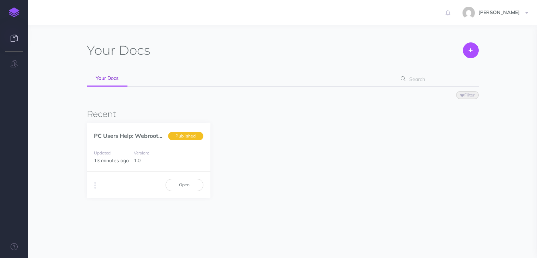 The height and width of the screenshot is (258, 537). What do you see at coordinates (107, 78) in the screenshot?
I see `a: Your Docs` at bounding box center [107, 78].